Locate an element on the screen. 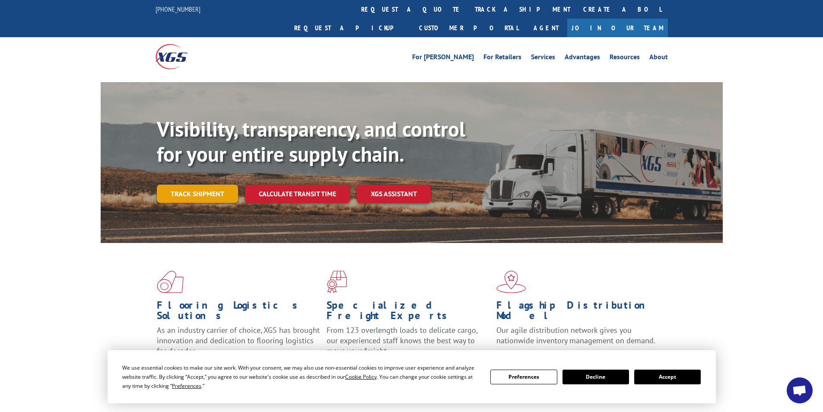  button: Decline is located at coordinates (596, 377).